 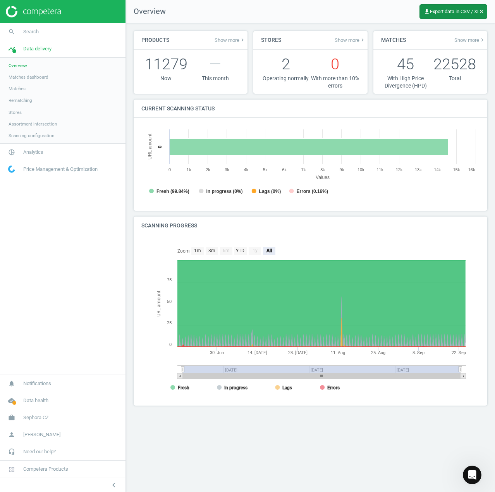 I want to click on tspan: Values, so click(x=323, y=178).